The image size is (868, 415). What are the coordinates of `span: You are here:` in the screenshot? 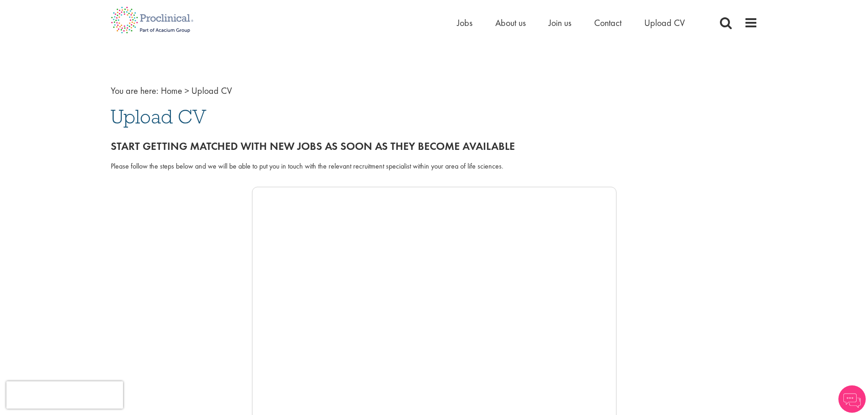 It's located at (135, 90).